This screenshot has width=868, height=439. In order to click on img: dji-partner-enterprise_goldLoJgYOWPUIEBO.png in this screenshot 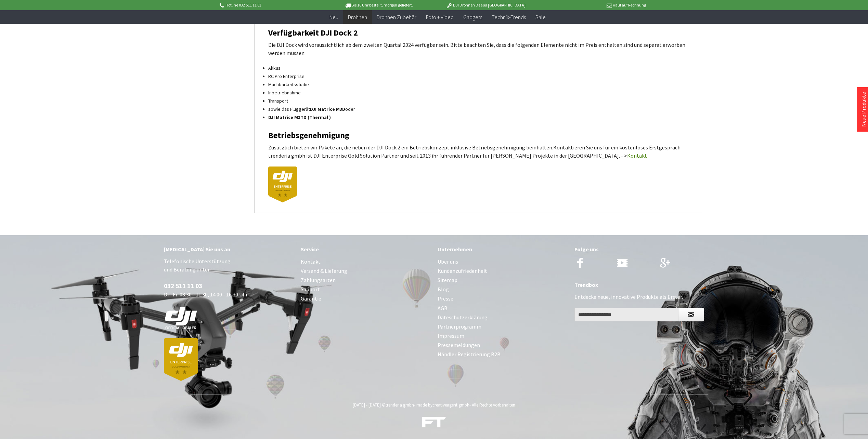, I will do `click(181, 359)`.